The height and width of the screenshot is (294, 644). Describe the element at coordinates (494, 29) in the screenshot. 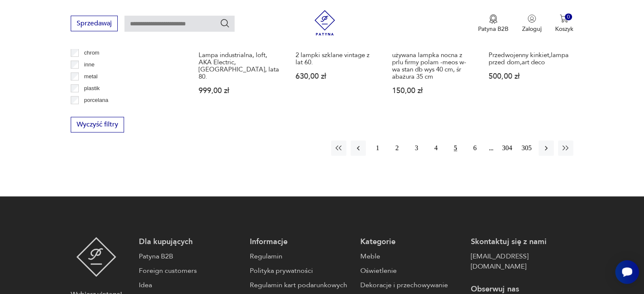

I see `p: Patyna B2B` at that location.